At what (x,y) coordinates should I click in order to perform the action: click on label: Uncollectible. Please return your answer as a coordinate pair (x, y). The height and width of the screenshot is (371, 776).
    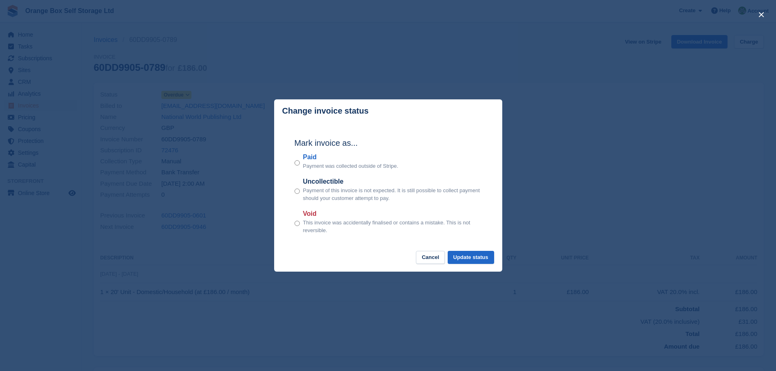
    Looking at the image, I should click on (392, 182).